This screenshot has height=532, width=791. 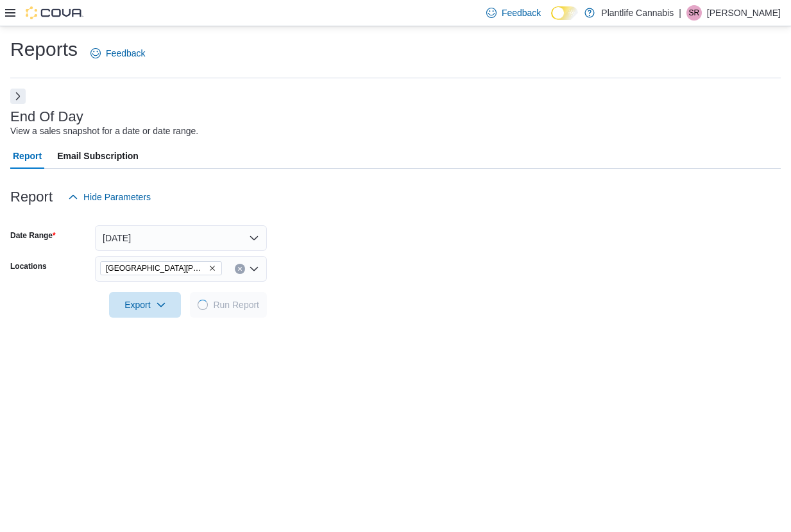 I want to click on span: Fort McMurray - Eagle Ridge, so click(x=161, y=268).